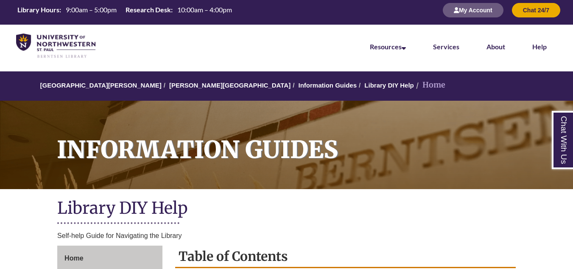 This screenshot has width=573, height=269. I want to click on span: Home, so click(74, 258).